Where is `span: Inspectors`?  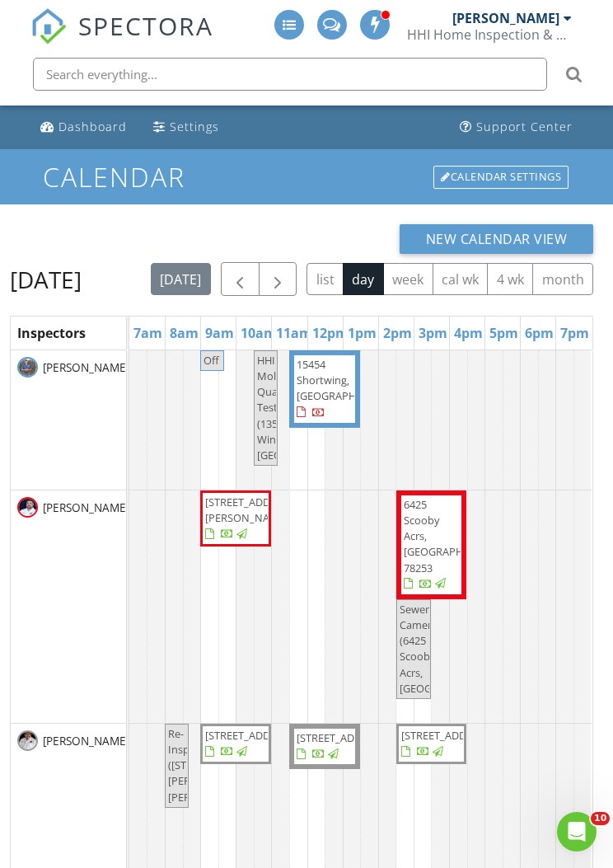 span: Inspectors is located at coordinates (51, 334).